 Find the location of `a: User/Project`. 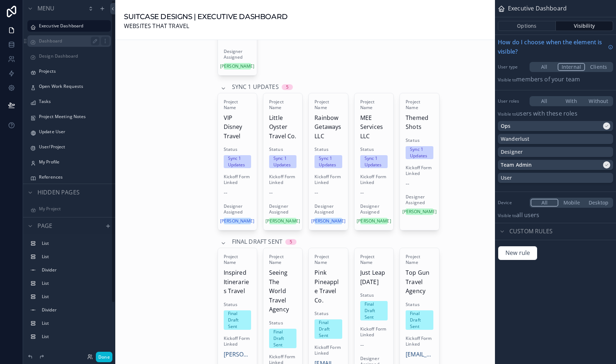

a: User/Project is located at coordinates (74, 147).